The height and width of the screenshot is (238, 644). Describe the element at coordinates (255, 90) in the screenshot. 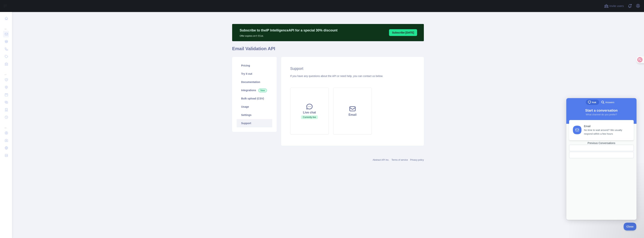

I see `a: Integrations New` at that location.